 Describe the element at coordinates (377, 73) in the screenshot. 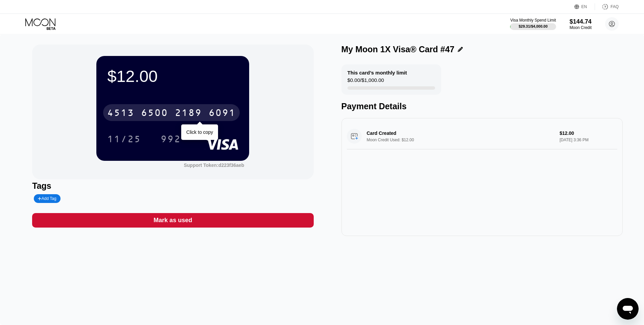

I see `div: This card’s monthly limit` at that location.